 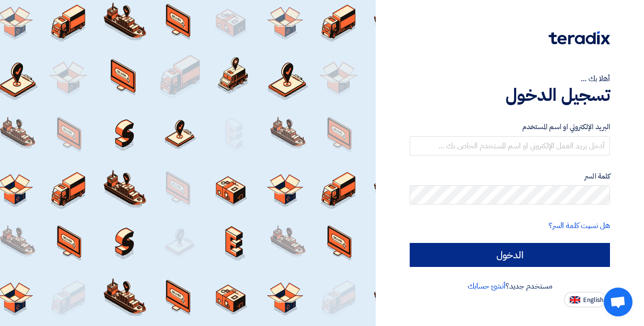 What do you see at coordinates (593, 300) in the screenshot?
I see `span: English` at bounding box center [593, 300].